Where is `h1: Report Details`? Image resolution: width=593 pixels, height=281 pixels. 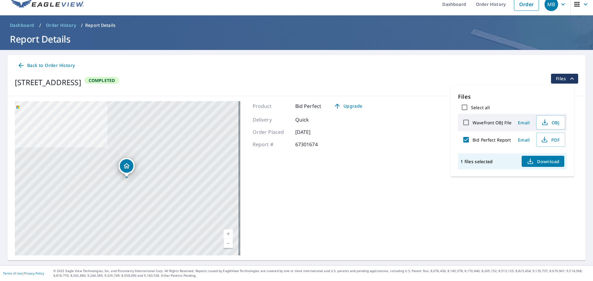 h1: Report Details is located at coordinates (296, 39).